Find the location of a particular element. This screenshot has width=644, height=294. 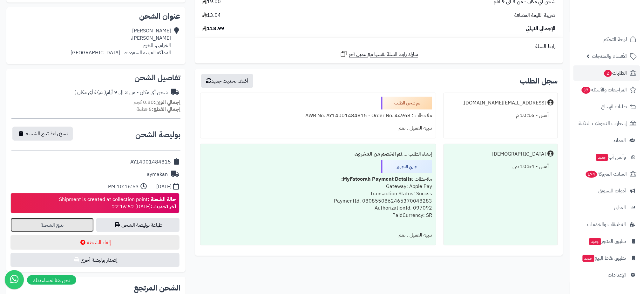

a: التقارير is located at coordinates (607, 207).